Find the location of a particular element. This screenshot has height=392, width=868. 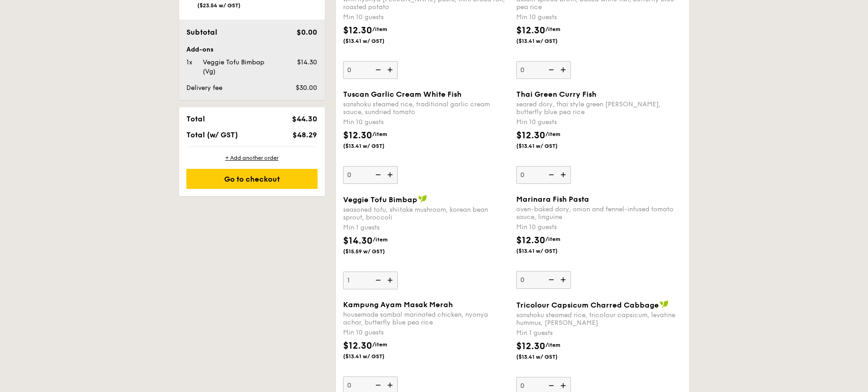

span: $0.00 is located at coordinates (307, 32).